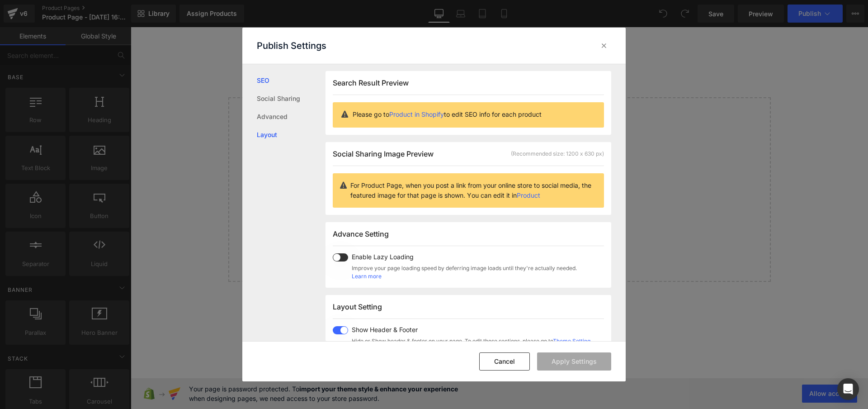 The height and width of the screenshot is (409, 868). I want to click on a: Theme Setting, so click(572, 341).